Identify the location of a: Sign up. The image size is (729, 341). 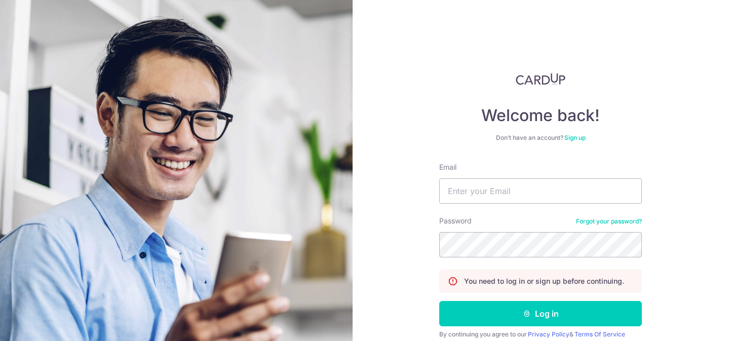
(575, 137).